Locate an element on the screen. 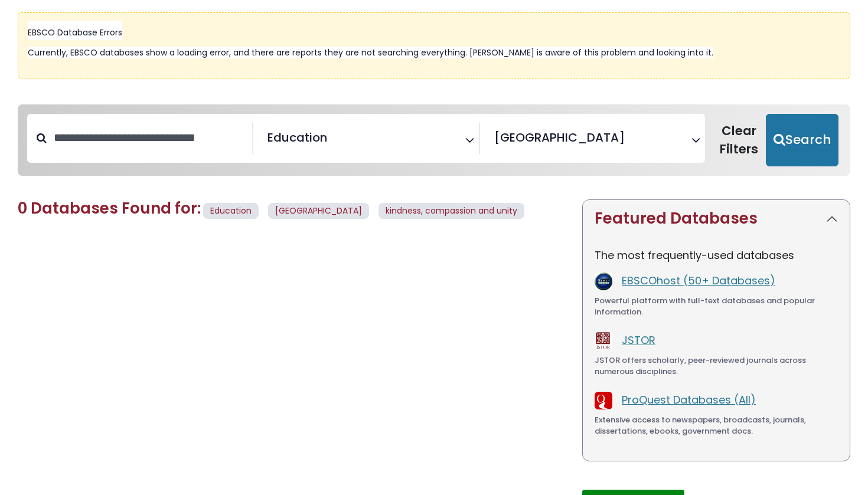 The height and width of the screenshot is (495, 868). div: Powerful platform with full-text databases and popular information. is located at coordinates (716, 306).